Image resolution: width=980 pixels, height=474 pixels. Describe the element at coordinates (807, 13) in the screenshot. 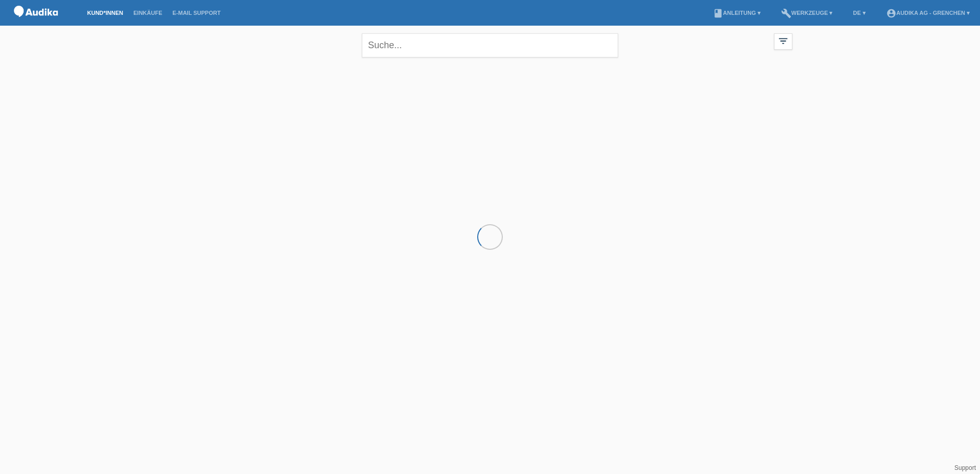

I see `a: buildWerkzeuge ▾` at that location.